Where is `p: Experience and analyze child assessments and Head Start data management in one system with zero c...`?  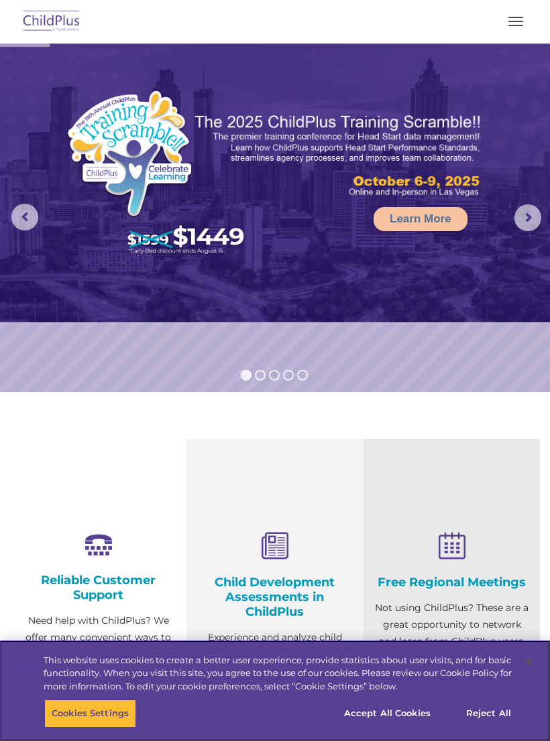 p: Experience and analyze child assessments and Head Start data management in one system with zero c... is located at coordinates (274, 680).